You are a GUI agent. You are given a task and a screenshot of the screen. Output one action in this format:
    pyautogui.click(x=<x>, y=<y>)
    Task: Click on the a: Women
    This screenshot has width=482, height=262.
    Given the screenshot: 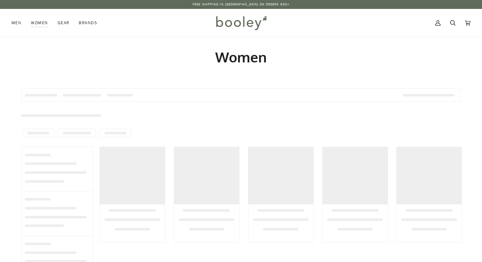 What is the action you would take?
    pyautogui.click(x=39, y=23)
    